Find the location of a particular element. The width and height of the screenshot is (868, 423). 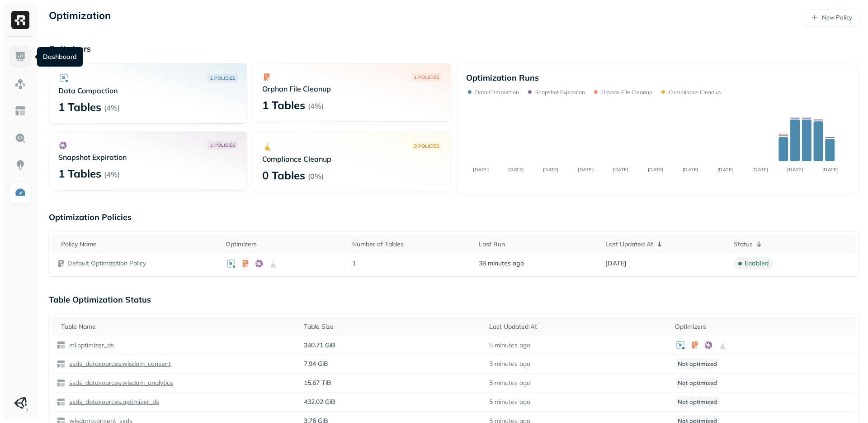

img: Unity is located at coordinates (20, 403).